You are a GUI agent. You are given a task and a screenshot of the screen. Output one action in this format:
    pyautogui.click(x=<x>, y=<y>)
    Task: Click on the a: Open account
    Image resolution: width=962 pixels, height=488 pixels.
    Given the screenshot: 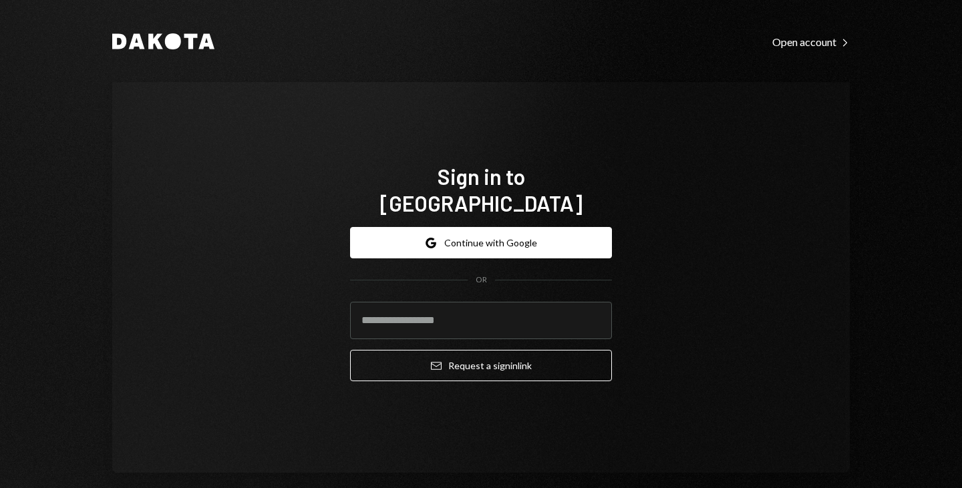 What is the action you would take?
    pyautogui.click(x=811, y=41)
    